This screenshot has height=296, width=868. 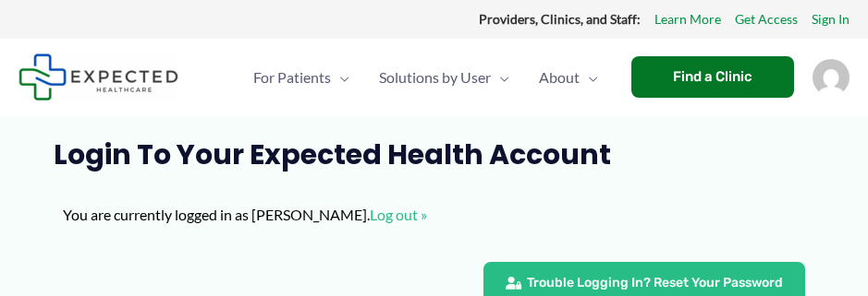 What do you see at coordinates (293, 78) in the screenshot?
I see `span: For Patients` at bounding box center [293, 78].